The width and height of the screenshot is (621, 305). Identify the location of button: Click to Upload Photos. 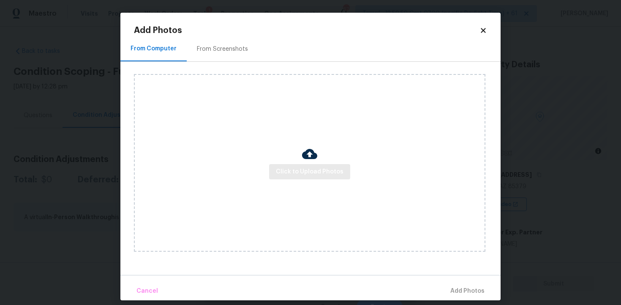
(310, 172).